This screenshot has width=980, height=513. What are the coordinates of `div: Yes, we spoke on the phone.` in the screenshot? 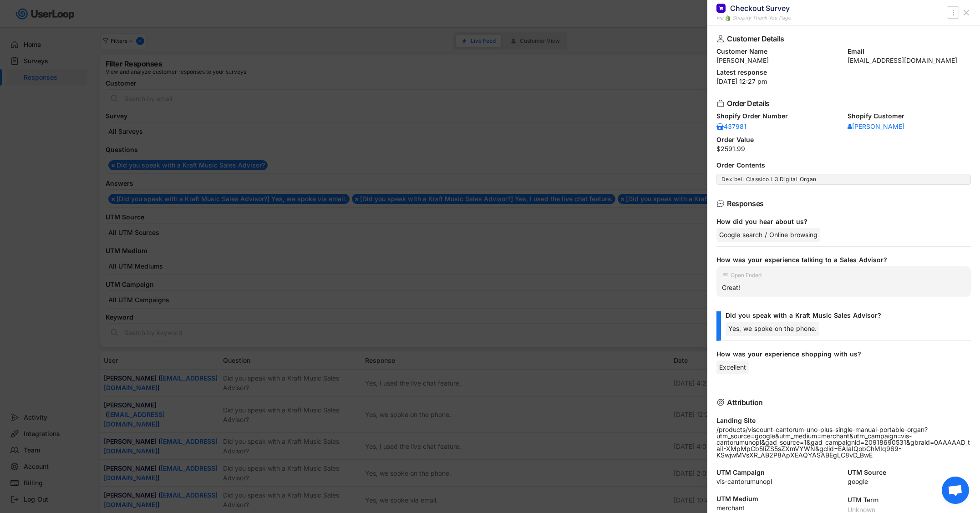 It's located at (773, 328).